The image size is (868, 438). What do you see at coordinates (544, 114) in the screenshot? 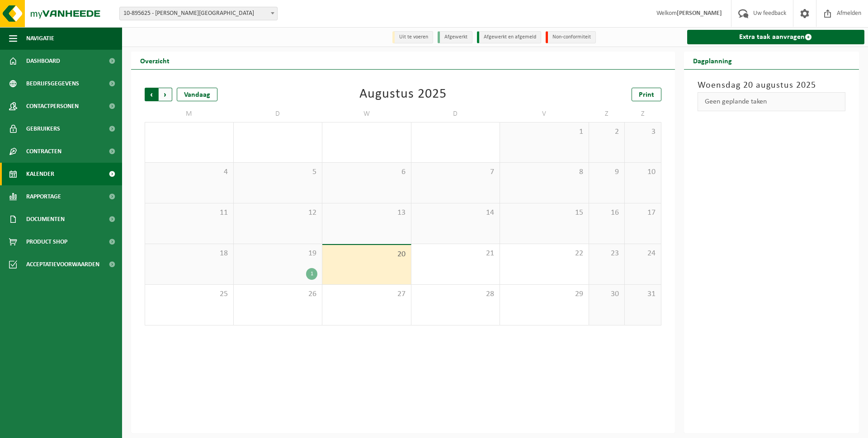
I see `td: V` at bounding box center [544, 114].